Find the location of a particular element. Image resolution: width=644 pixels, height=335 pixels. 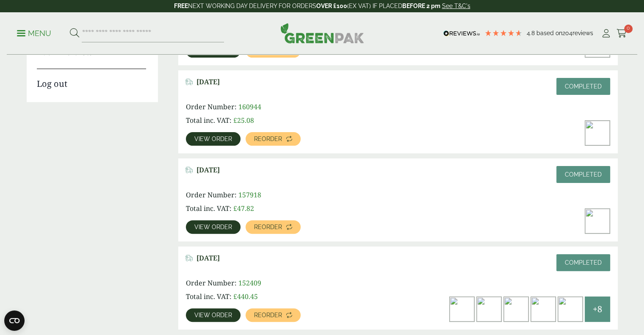

a: Menu is located at coordinates (34, 32).